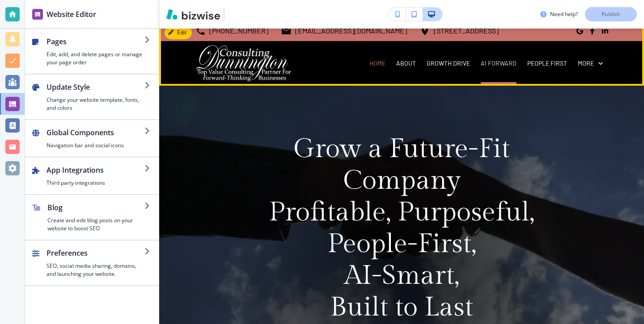 This screenshot has width=644, height=324. Describe the element at coordinates (96, 253) in the screenshot. I see `h2: Preferences` at that location.